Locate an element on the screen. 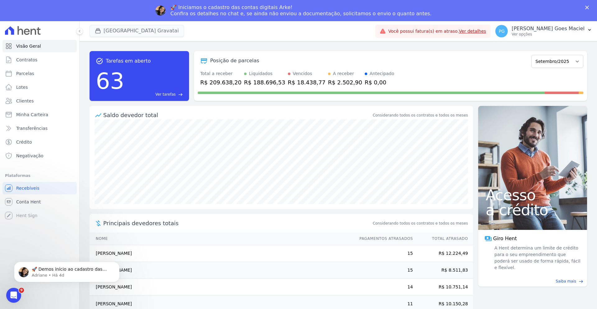 This screenshot has height=309, width=597. span: A Hent determina um limite de crédito para o seu empreendimento que poderá ser usado de forma ráp... is located at coordinates (537, 258).